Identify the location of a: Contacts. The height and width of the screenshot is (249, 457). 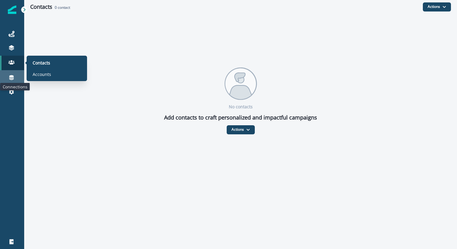
(57, 63).